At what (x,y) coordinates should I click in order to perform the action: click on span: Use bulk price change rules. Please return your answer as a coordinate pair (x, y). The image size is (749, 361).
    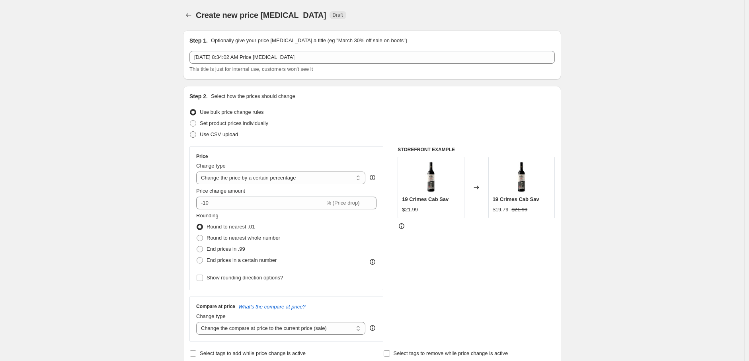
    Looking at the image, I should click on (232, 112).